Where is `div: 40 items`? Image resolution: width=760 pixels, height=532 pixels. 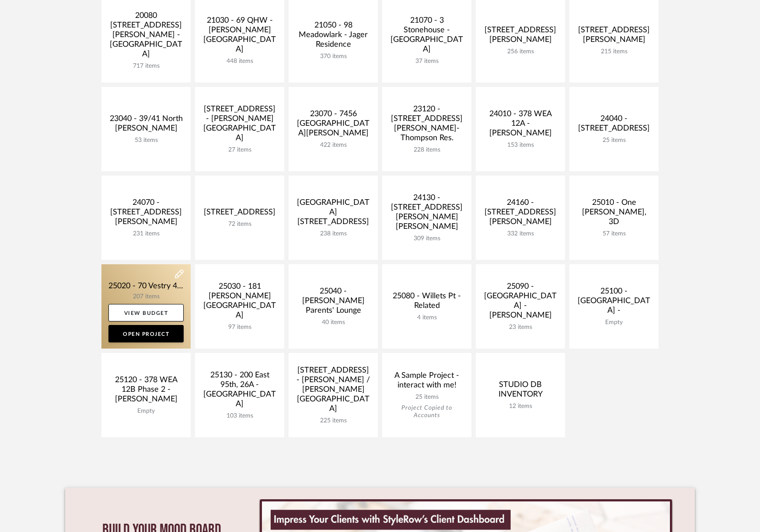
div: 40 items is located at coordinates (333, 323).